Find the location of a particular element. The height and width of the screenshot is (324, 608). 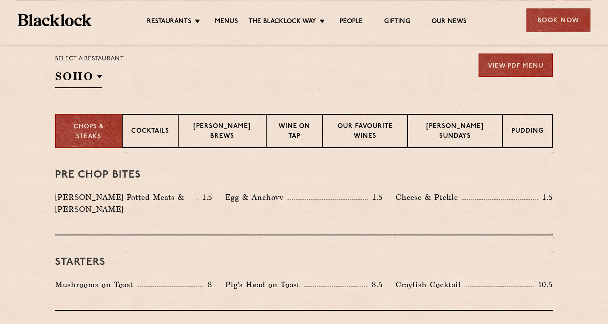

p: Select a restaurant is located at coordinates (89, 59).